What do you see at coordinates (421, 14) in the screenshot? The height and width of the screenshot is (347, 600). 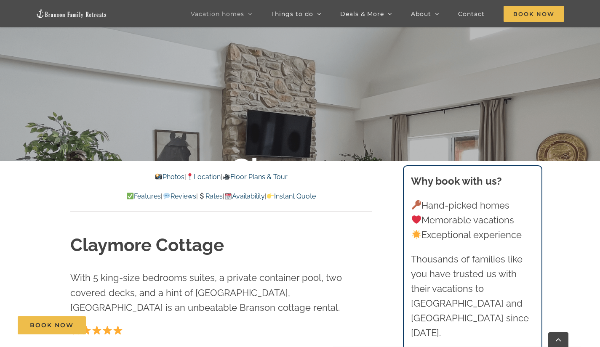 I see `span: About` at bounding box center [421, 14].